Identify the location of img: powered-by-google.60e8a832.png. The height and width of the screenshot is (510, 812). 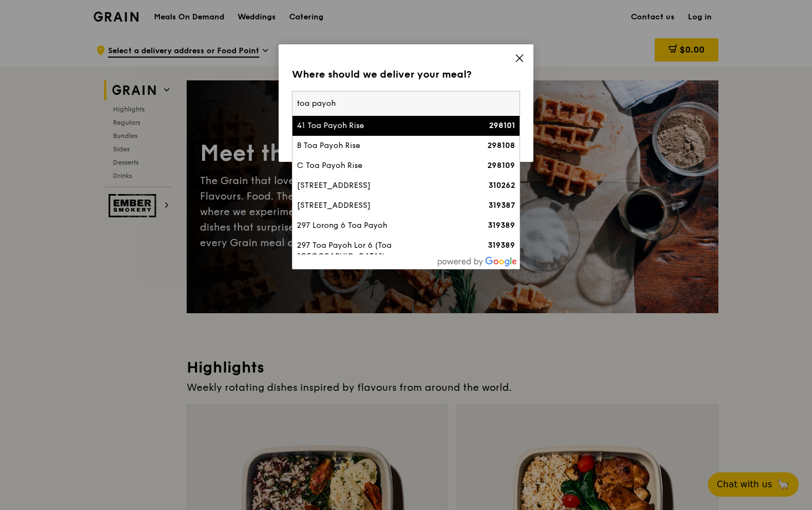
(477, 262).